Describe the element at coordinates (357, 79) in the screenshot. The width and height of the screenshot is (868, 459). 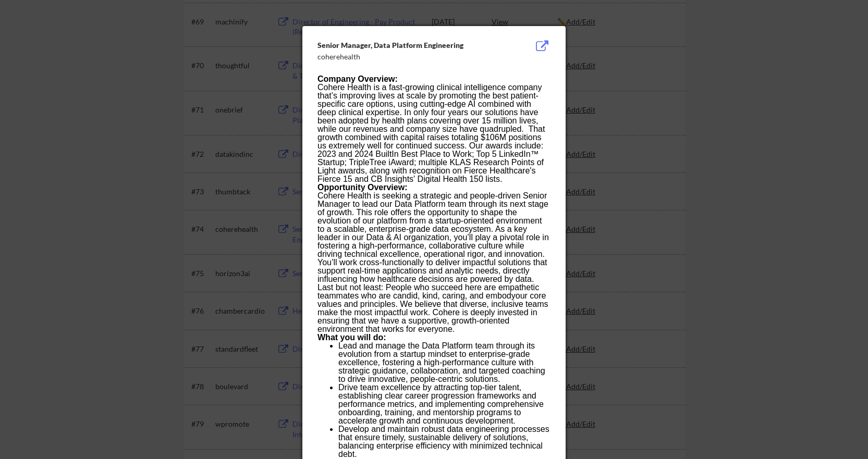
I see `strong: Company Overview:` at that location.